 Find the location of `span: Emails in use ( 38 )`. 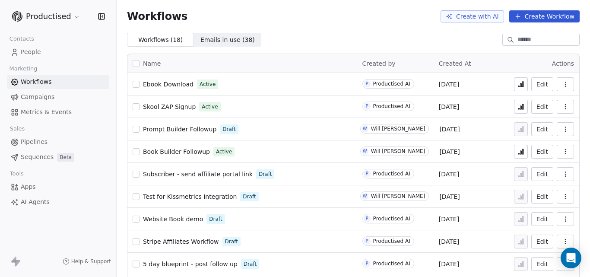

span: Emails in use ( 38 ) is located at coordinates (227, 40).